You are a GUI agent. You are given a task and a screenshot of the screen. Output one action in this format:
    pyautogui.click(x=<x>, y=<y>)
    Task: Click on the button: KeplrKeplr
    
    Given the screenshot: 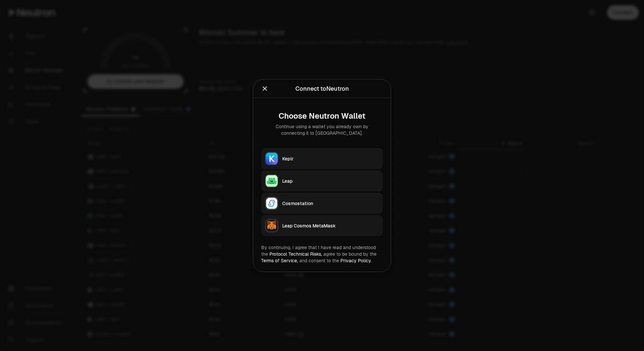 What is the action you would take?
    pyautogui.click(x=322, y=158)
    